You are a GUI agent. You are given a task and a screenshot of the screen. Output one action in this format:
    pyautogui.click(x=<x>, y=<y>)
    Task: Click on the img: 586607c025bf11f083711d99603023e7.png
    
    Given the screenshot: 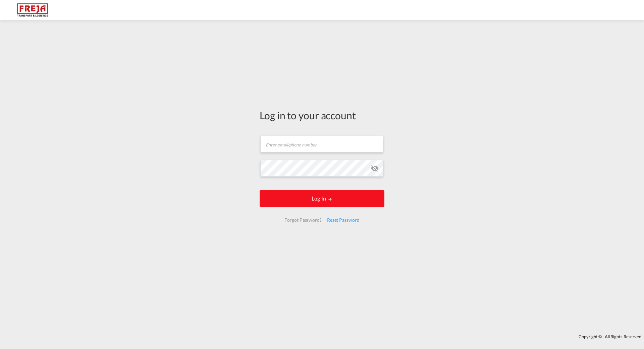 What is the action you would take?
    pyautogui.click(x=32, y=10)
    